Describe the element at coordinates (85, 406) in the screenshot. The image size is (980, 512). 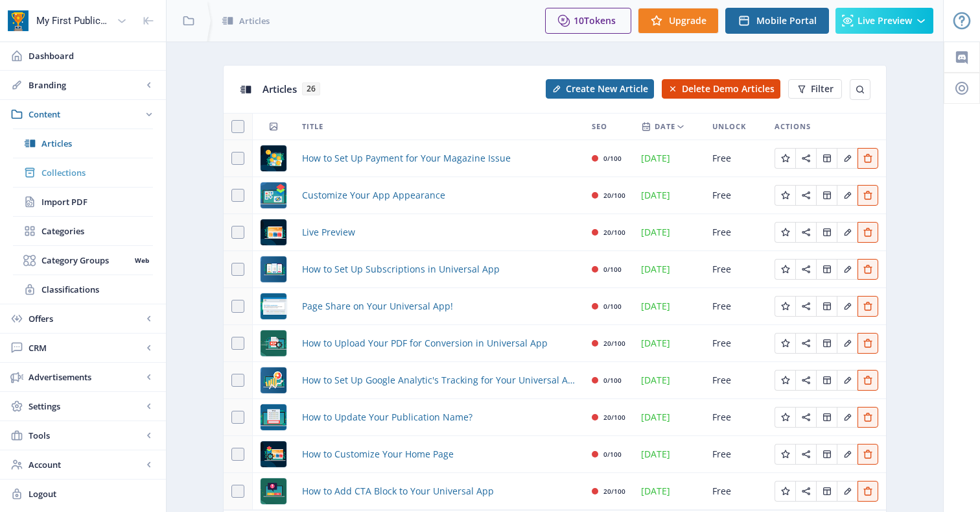
I see `span: Settings` at that location.